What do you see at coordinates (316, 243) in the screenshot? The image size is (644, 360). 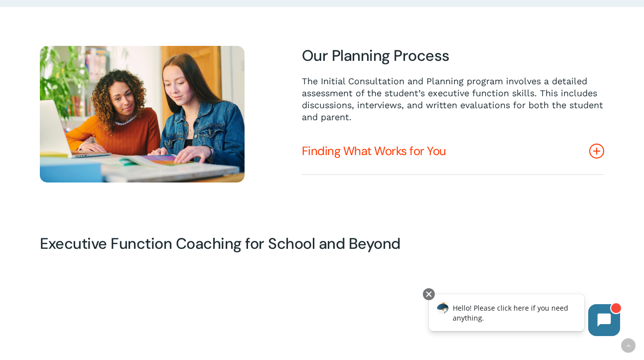 I see `h3: Executive Function Coaching for School and Beyond` at bounding box center [316, 243].